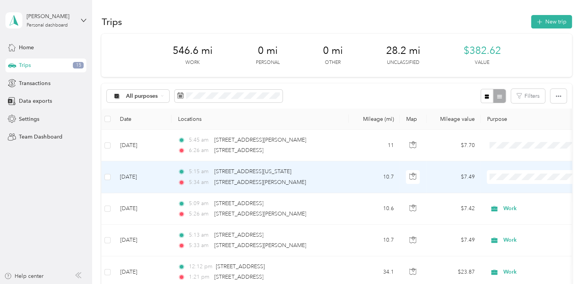 The height and width of the screenshot is (284, 585). What do you see at coordinates (267, 63) in the screenshot?
I see `p: Personal` at bounding box center [267, 63].